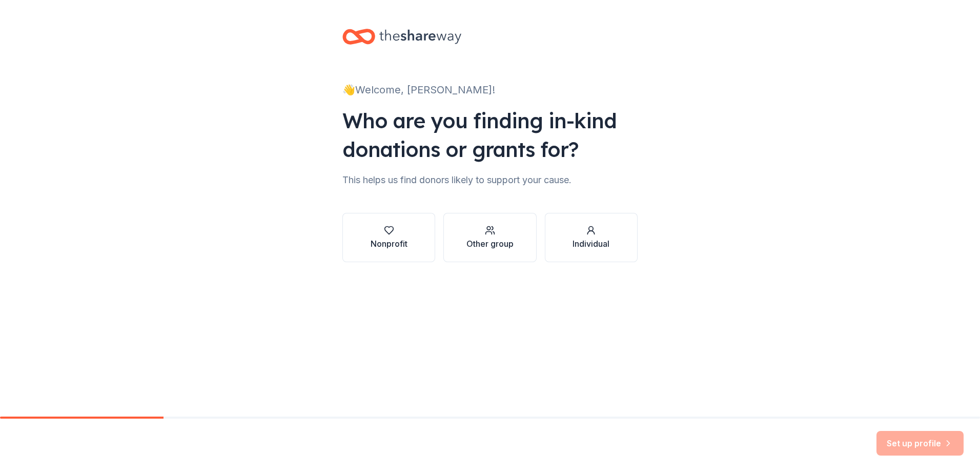  I want to click on div: Nonprofit, so click(389, 243).